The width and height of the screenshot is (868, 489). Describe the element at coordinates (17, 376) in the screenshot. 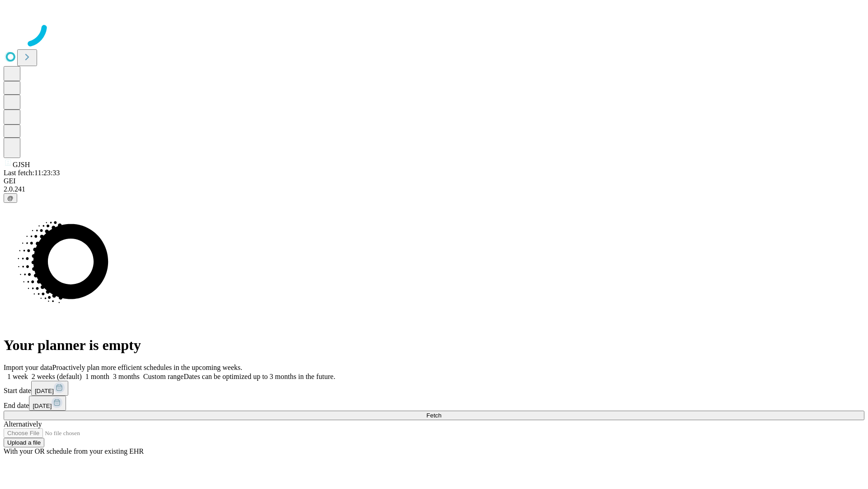

I see `span: 1 week` at that location.